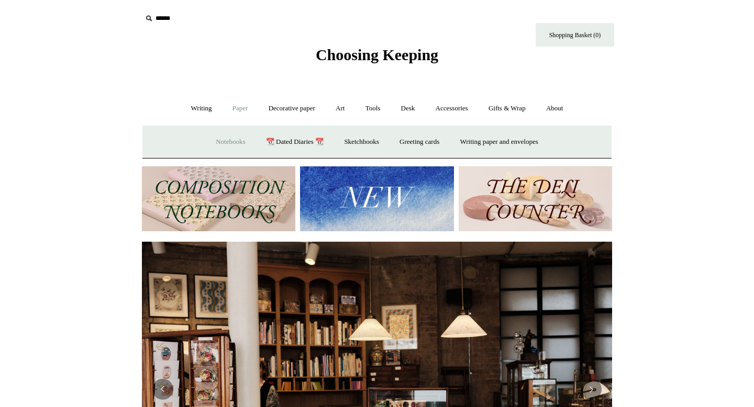 Image resolution: width=754 pixels, height=407 pixels. I want to click on a: Writing paper and envelopes, so click(499, 142).